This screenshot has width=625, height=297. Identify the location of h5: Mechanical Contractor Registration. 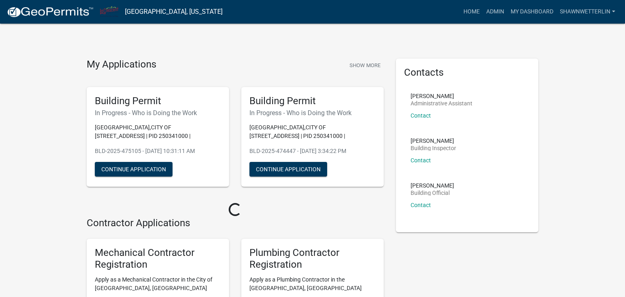
(158, 259).